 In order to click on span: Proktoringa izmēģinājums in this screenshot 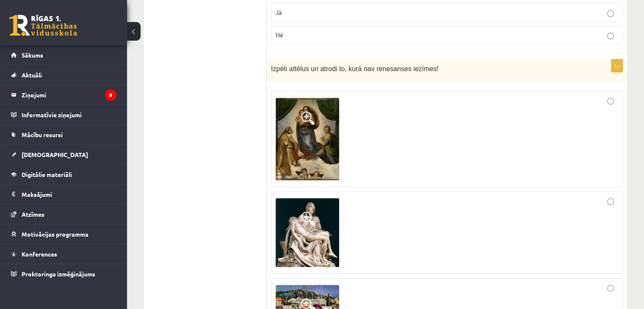, I will do `click(58, 274)`.